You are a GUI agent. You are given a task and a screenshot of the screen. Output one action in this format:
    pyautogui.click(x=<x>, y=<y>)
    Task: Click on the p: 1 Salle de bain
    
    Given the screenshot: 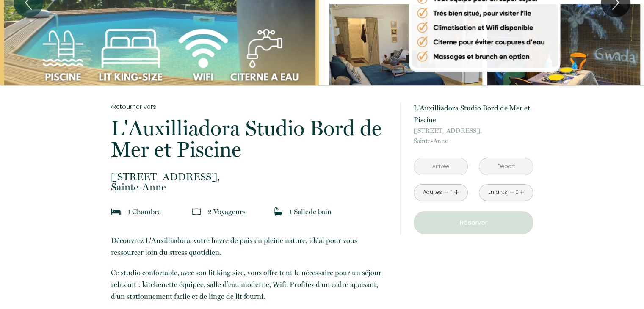 What is the action you would take?
    pyautogui.click(x=310, y=212)
    